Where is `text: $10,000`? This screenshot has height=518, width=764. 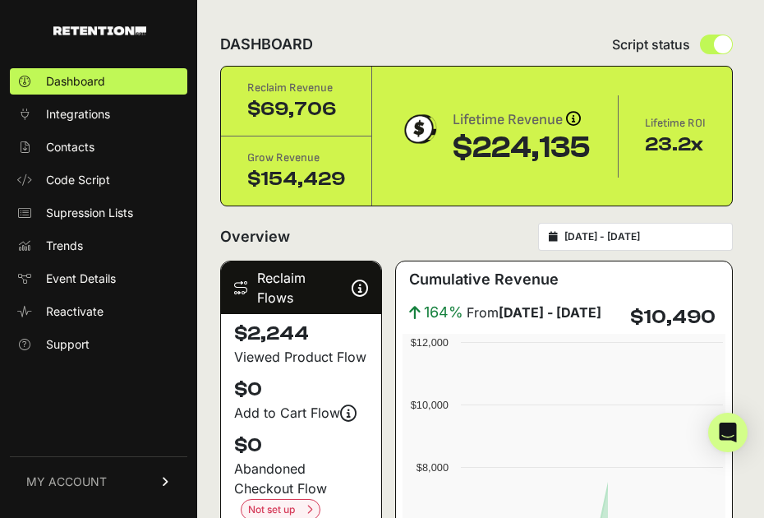
text: $10,000 is located at coordinates (430, 404).